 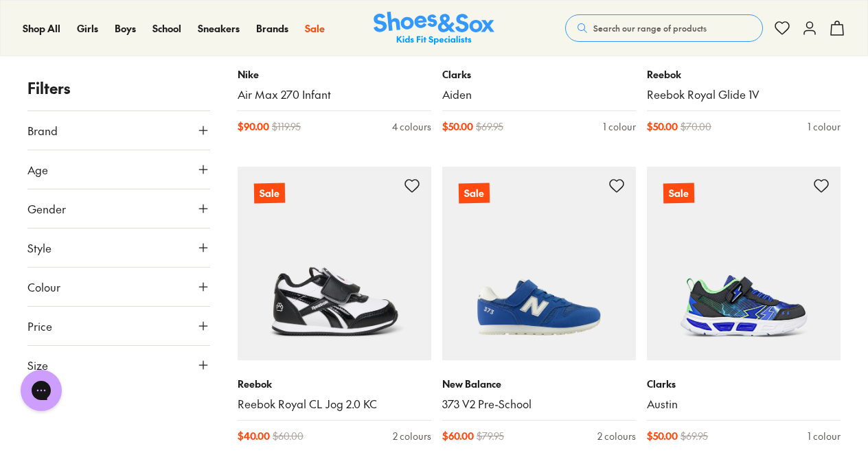 I want to click on span: Boys, so click(x=125, y=28).